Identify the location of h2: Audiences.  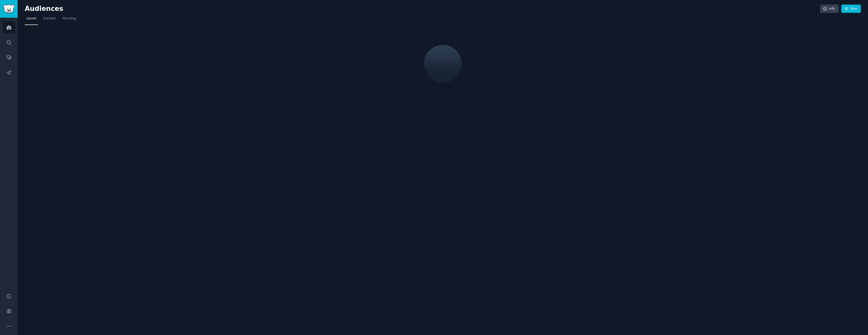
(422, 9).